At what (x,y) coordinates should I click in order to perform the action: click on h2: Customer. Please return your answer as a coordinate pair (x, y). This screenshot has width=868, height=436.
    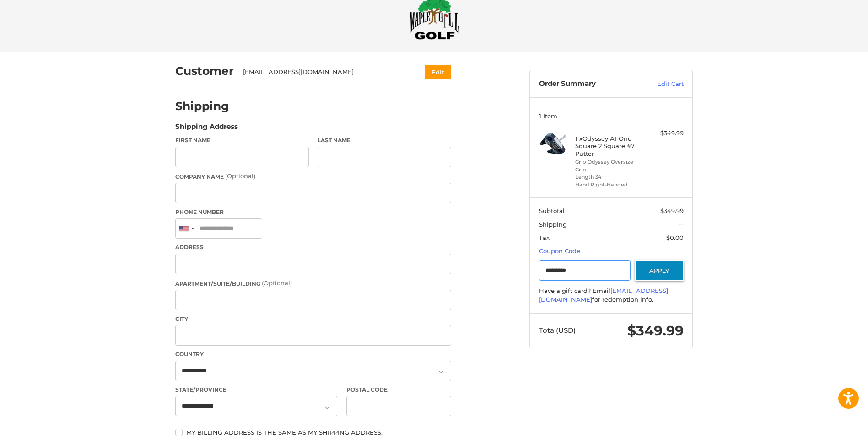
    Looking at the image, I should click on (205, 71).